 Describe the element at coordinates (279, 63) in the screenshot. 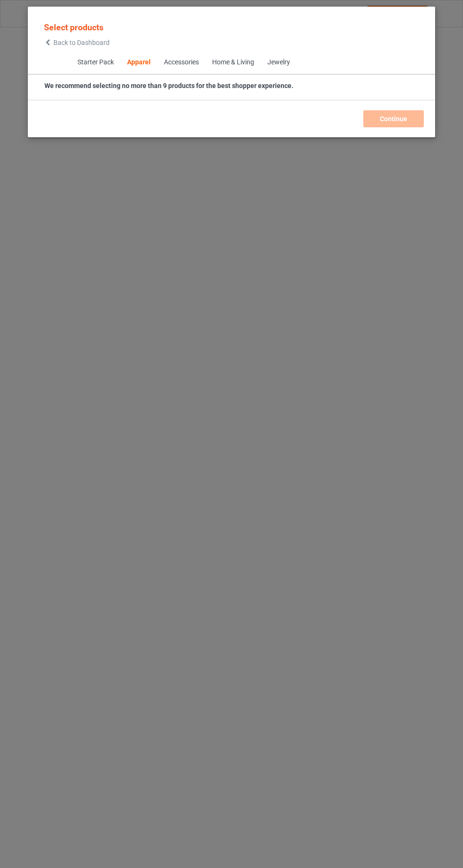

I see `div: Jewelry` at that location.